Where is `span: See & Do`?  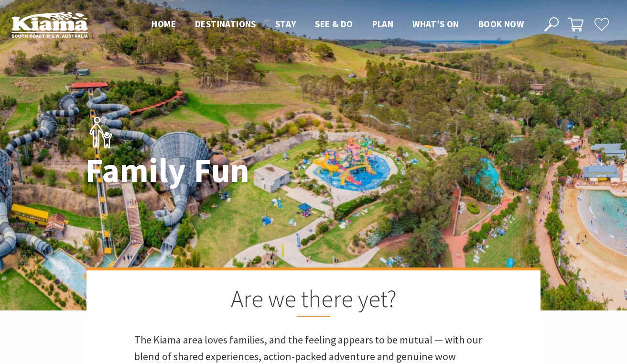 span: See & Do is located at coordinates (334, 24).